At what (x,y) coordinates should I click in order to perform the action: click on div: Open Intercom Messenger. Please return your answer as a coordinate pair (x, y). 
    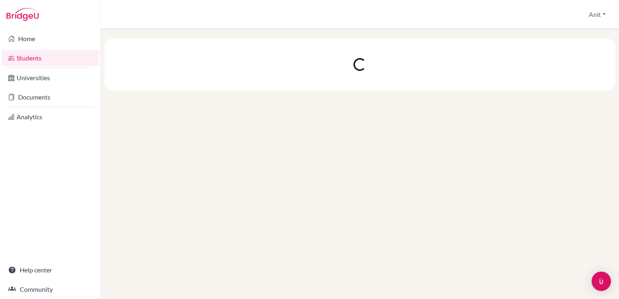
    Looking at the image, I should click on (601, 281).